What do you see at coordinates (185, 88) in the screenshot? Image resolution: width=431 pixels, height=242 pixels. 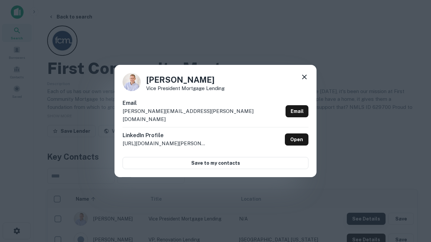 I see `p: Vice President Mortgage Lending` at bounding box center [185, 88].